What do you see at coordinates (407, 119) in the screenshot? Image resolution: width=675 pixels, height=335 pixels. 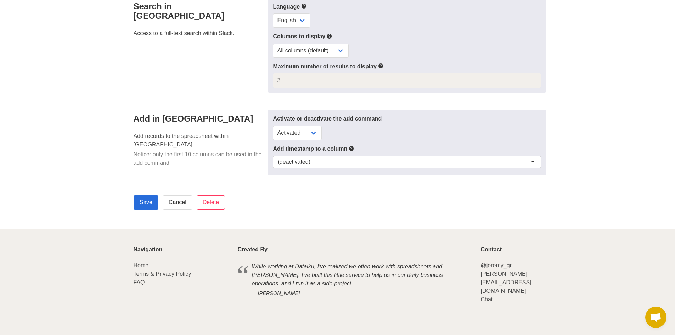 I see `label: Activate or deactivate the add command` at bounding box center [407, 119].